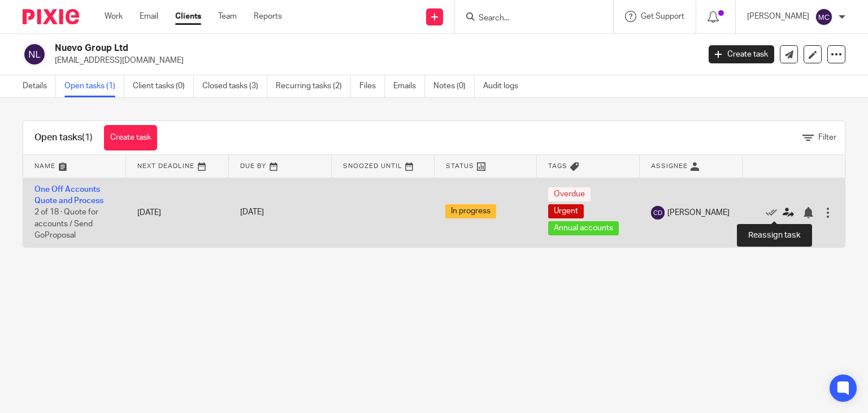 This screenshot has height=413, width=868. I want to click on h2: Nuevo Group Ltd, so click(310, 48).